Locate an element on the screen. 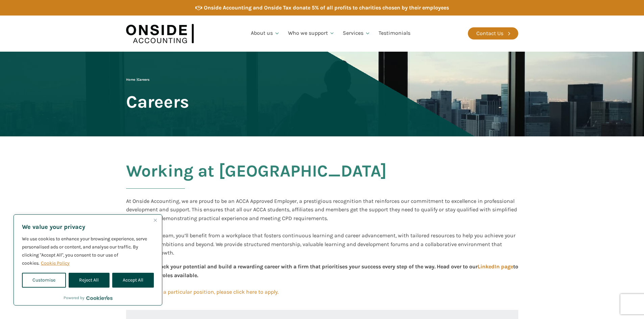 The image size is (644, 319). a: Testimonials is located at coordinates (394, 34).